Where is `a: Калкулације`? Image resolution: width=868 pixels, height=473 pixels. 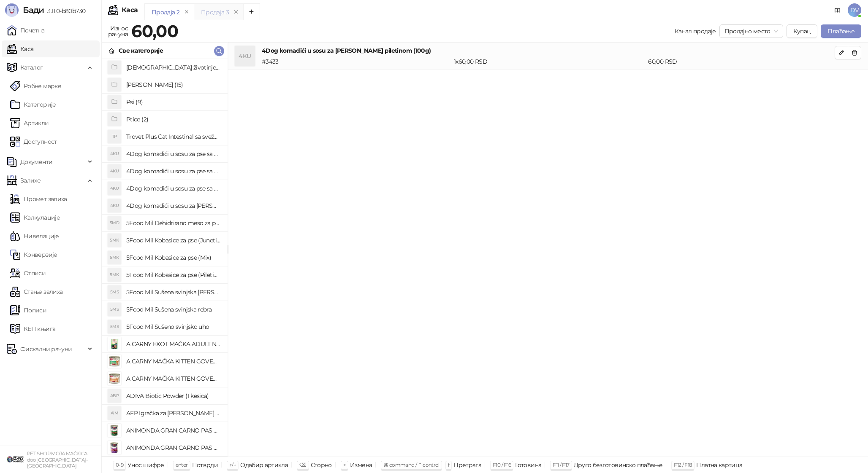
a: Калкулације is located at coordinates (35, 218).